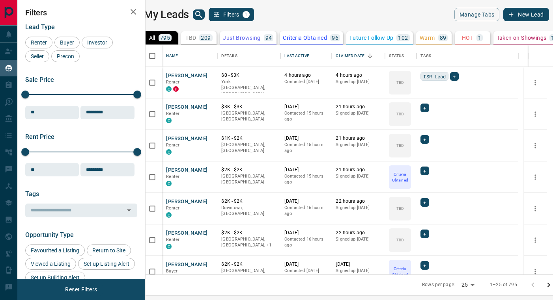 The height and width of the screenshot is (300, 553). What do you see at coordinates (39, 43) in the screenshot?
I see `div: Renter` at bounding box center [39, 43].